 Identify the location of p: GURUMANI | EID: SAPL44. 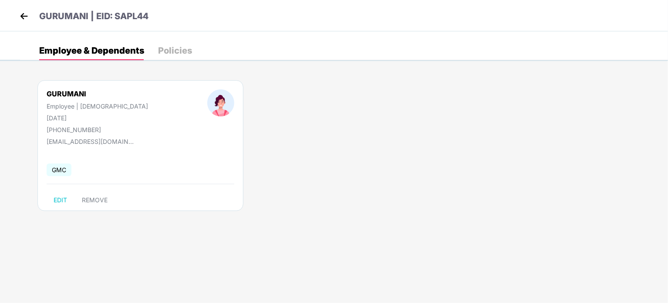
(94, 16).